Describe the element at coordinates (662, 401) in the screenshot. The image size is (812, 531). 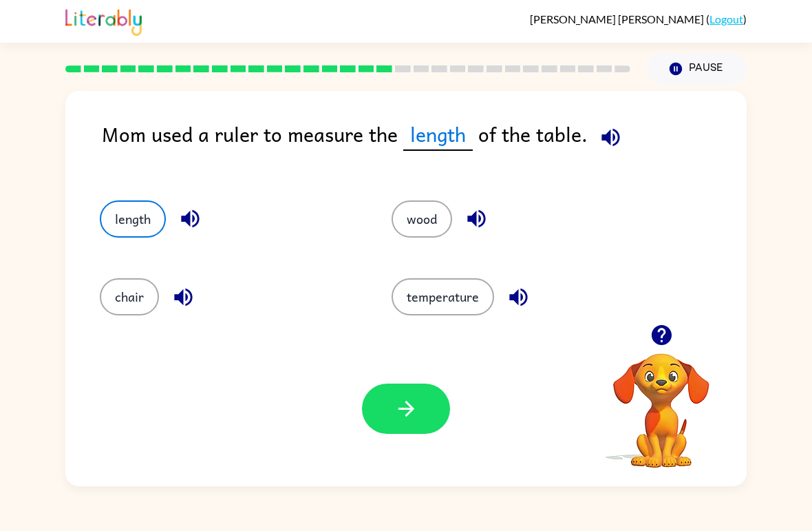
I see `video: Your browser must support playing .mp4 files to use Literably. Please try using another browser.` at that location.